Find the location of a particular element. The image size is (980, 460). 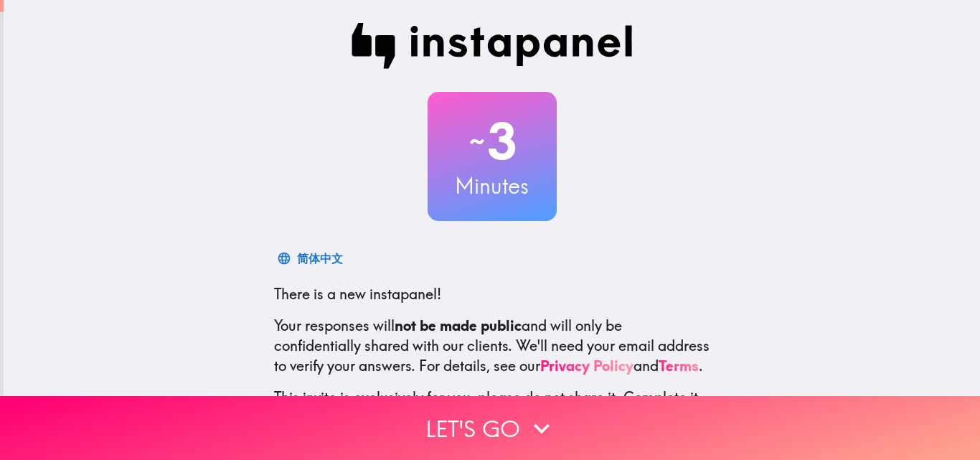

div: 简体中文 is located at coordinates (320, 258).